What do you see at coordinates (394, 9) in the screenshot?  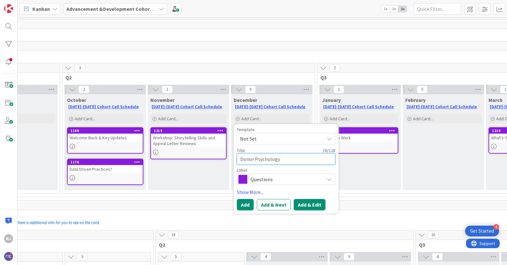 I see `span: 2x` at bounding box center [394, 9].